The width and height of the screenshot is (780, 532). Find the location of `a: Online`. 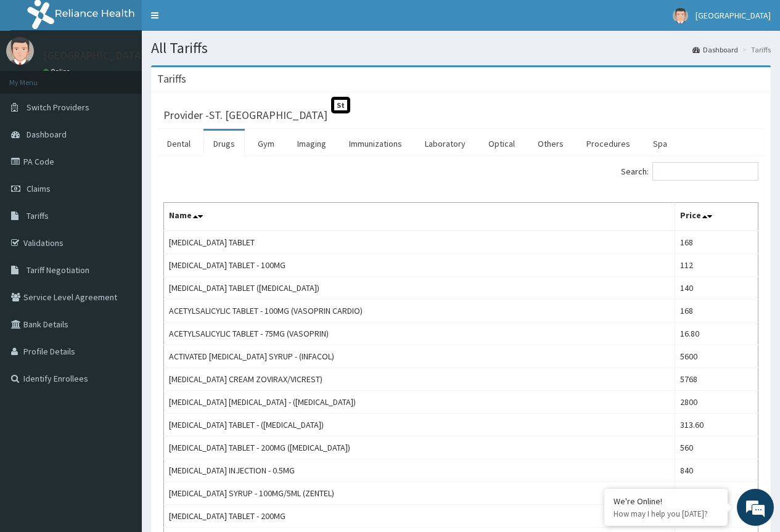

a: Online is located at coordinates (58, 71).